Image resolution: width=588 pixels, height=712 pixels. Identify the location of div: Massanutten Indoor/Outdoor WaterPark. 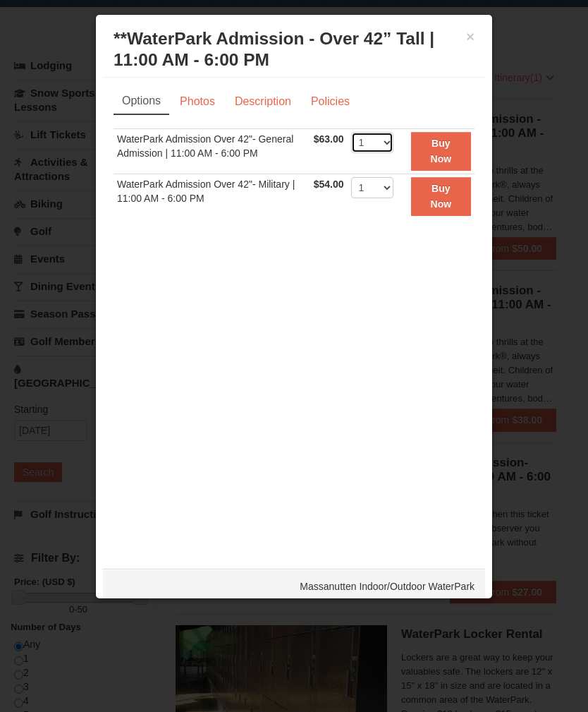
(294, 587).